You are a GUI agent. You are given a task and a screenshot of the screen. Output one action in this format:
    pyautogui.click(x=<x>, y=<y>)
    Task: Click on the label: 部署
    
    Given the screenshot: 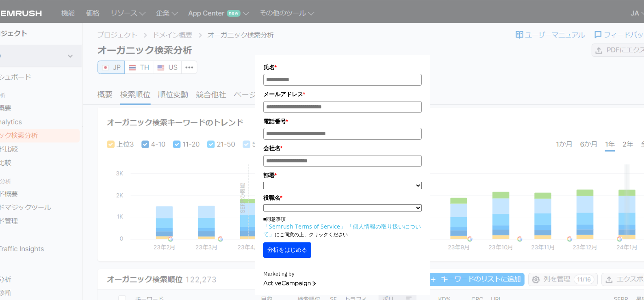 What is the action you would take?
    pyautogui.click(x=343, y=175)
    